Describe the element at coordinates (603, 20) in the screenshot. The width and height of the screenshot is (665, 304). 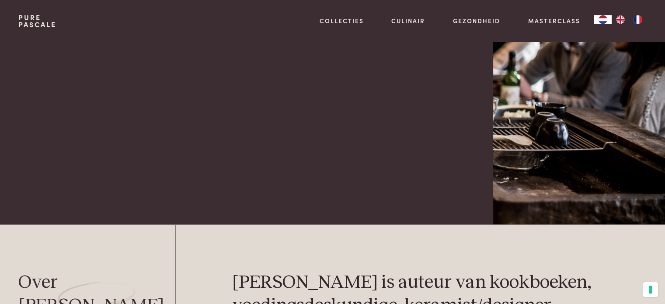
I see `div: Language` at that location.